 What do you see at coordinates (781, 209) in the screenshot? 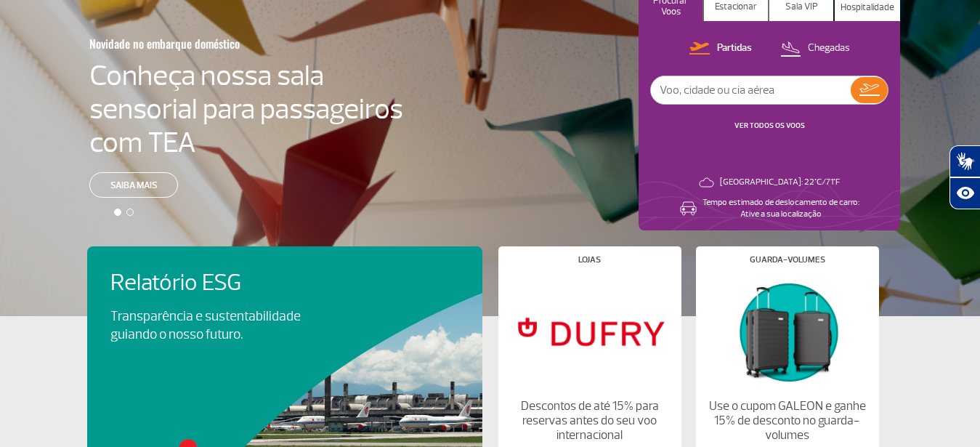
I see `p: Tempo estimado de deslocamento de carro: Ative a sua localização` at bounding box center [781, 209].